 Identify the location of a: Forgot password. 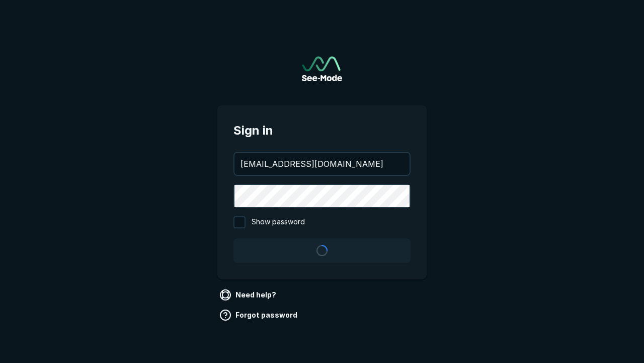
(259, 315).